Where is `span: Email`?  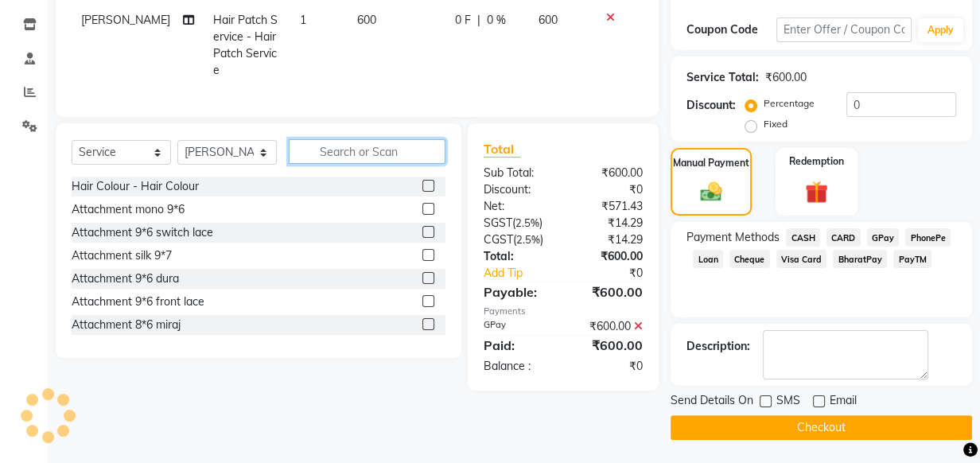
span: Email is located at coordinates (844, 402).